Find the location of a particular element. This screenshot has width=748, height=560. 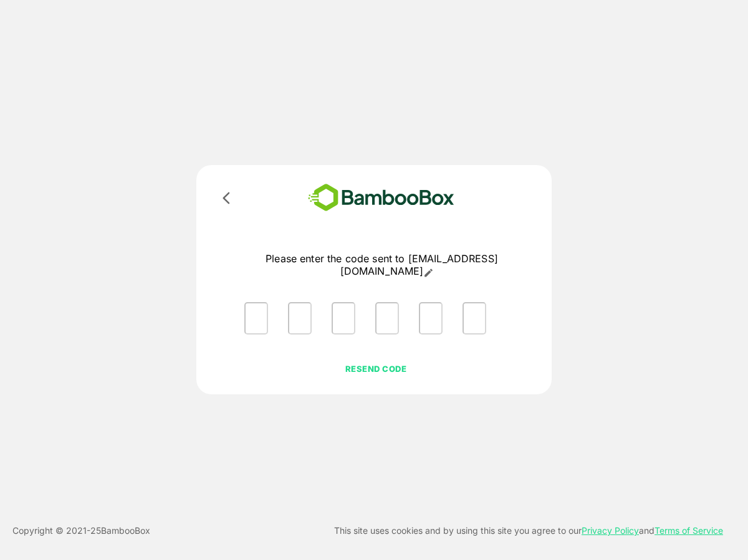

input: Please enter OTP character 1 is located at coordinates (256, 318).